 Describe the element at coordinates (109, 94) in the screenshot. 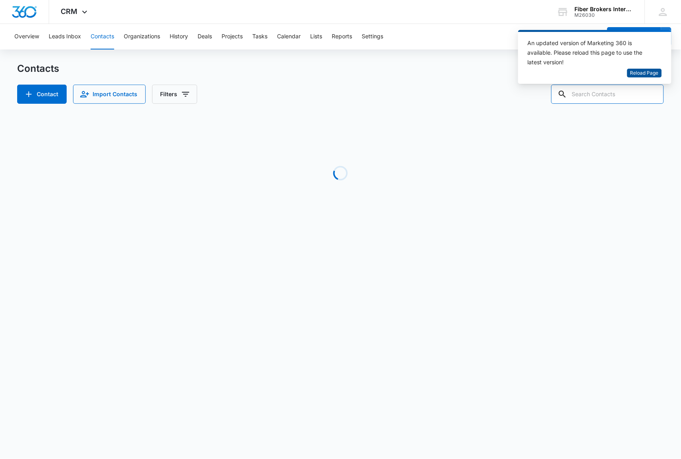

I see `button: Import Contacts` at that location.